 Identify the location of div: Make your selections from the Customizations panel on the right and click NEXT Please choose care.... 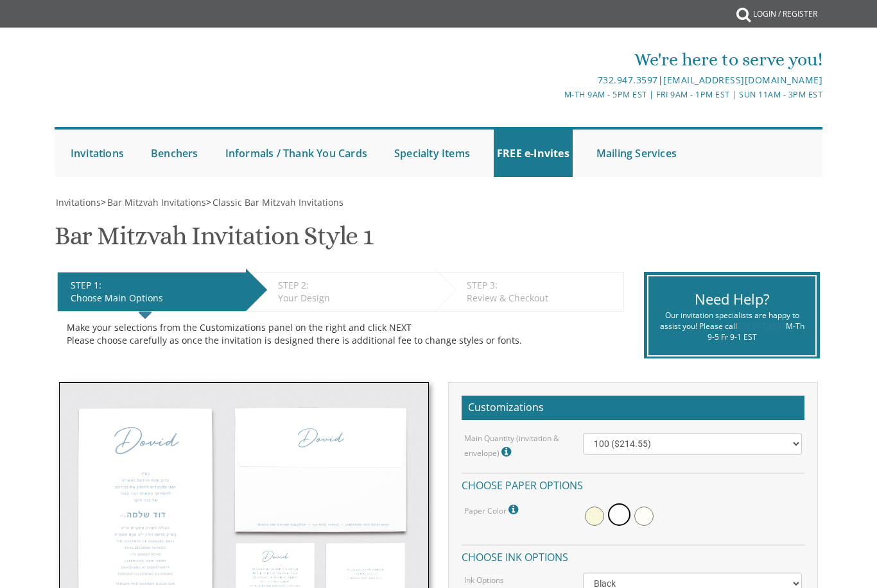
(340, 334).